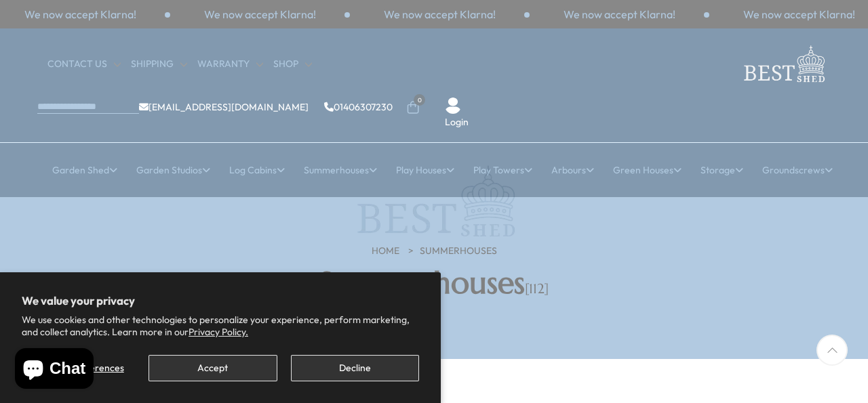 This screenshot has width=868, height=403. I want to click on button: Decline, so click(354, 368).